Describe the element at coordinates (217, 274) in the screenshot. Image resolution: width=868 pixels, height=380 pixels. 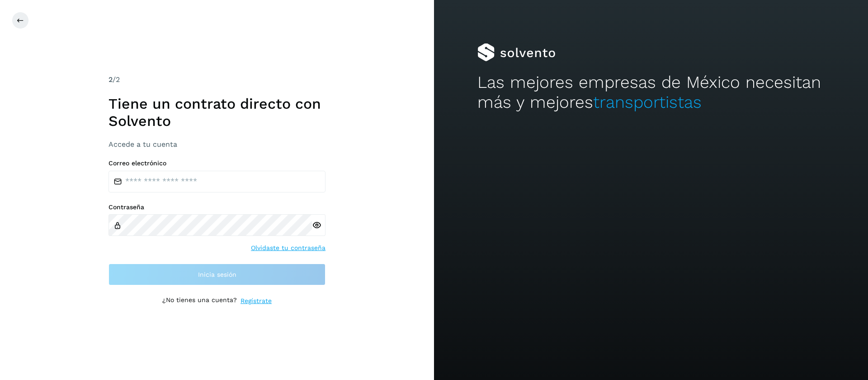
I see `button: Inicia sesión` at that location.